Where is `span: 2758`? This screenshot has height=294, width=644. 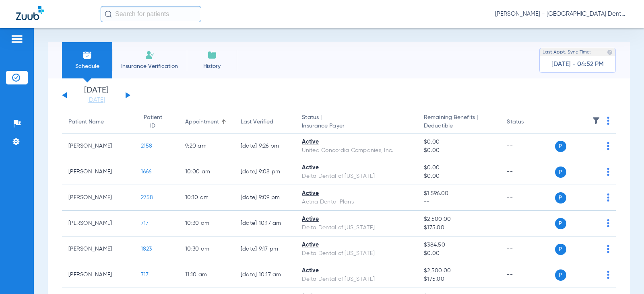 span: 2758 is located at coordinates (147, 197).